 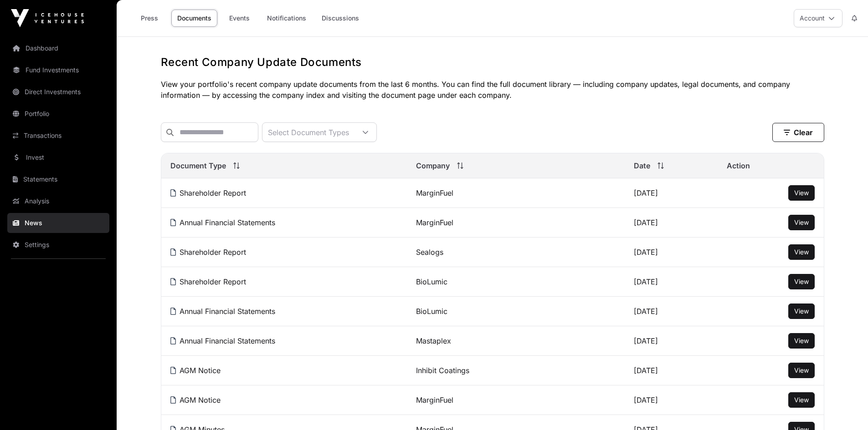 I want to click on div: Select Document Types, so click(x=309, y=132).